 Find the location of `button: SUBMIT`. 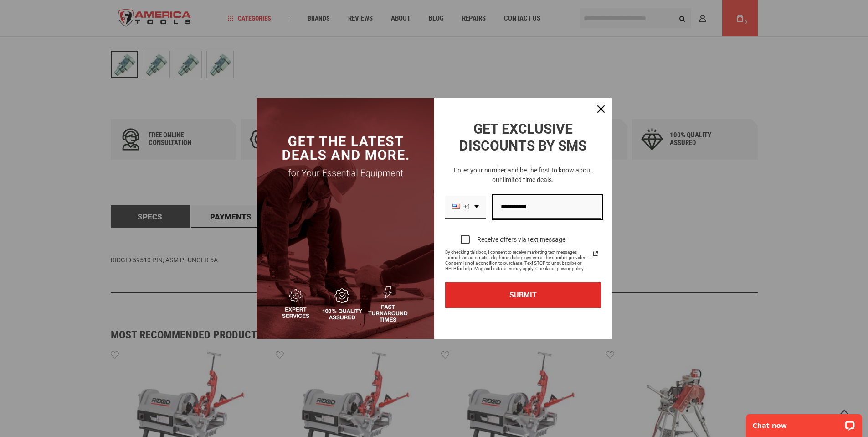

button: SUBMIT is located at coordinates (523, 294).